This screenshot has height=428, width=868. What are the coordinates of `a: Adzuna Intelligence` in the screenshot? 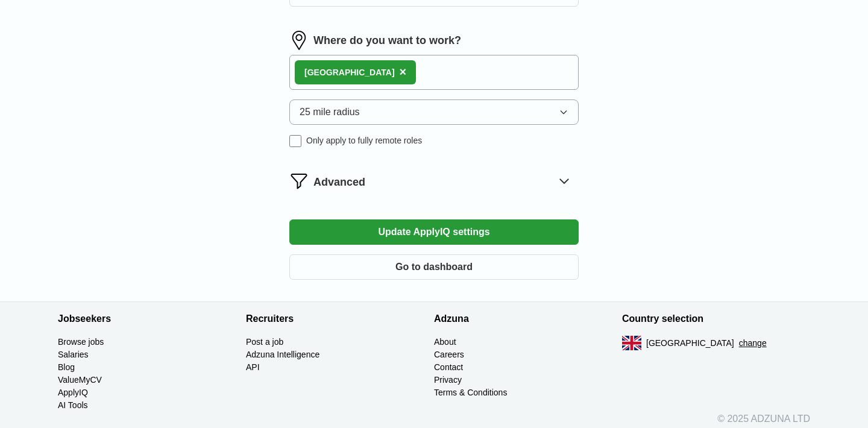 It's located at (283, 355).